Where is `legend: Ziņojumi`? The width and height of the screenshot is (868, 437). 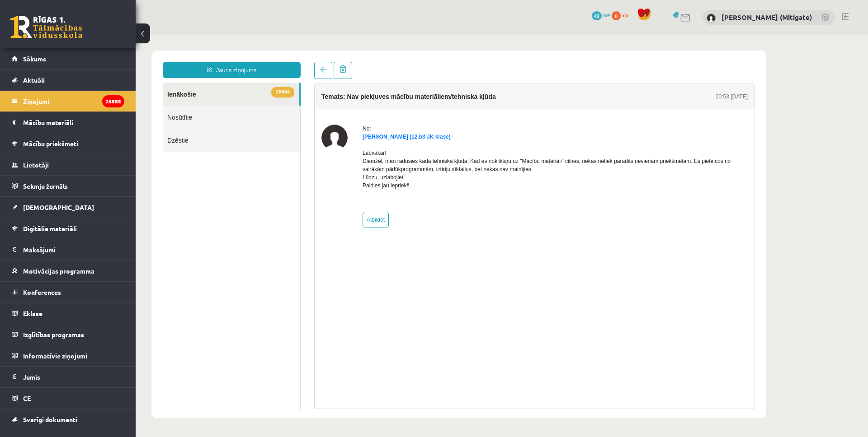 legend: Ziņojumi is located at coordinates (74, 101).